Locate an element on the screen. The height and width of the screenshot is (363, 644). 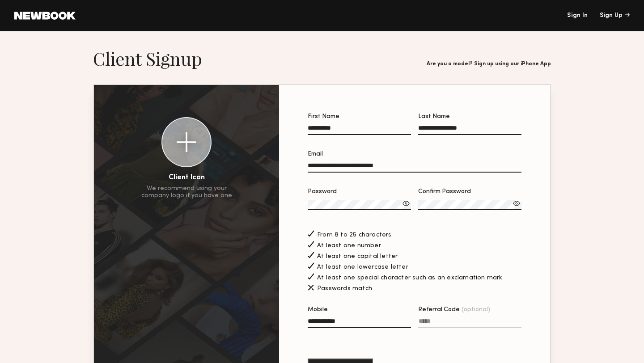
span: At least one number is located at coordinates (349, 246).